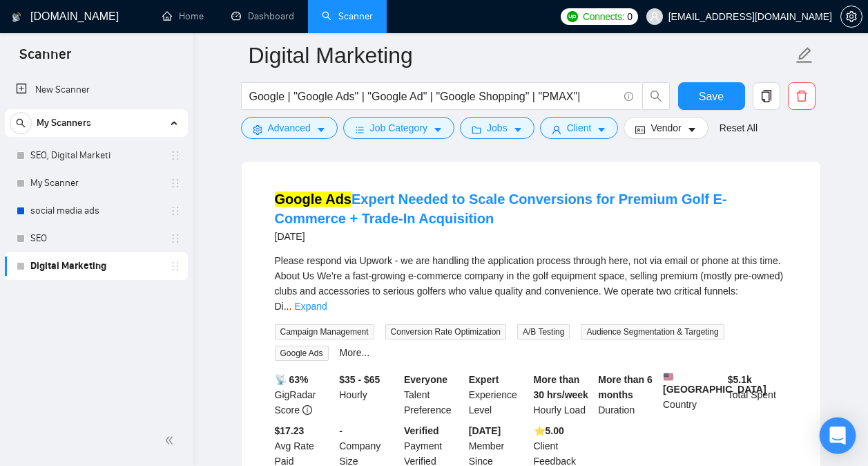 The height and width of the screenshot is (466, 868). Describe the element at coordinates (96, 183) in the screenshot. I see `a: My Scanner` at that location.